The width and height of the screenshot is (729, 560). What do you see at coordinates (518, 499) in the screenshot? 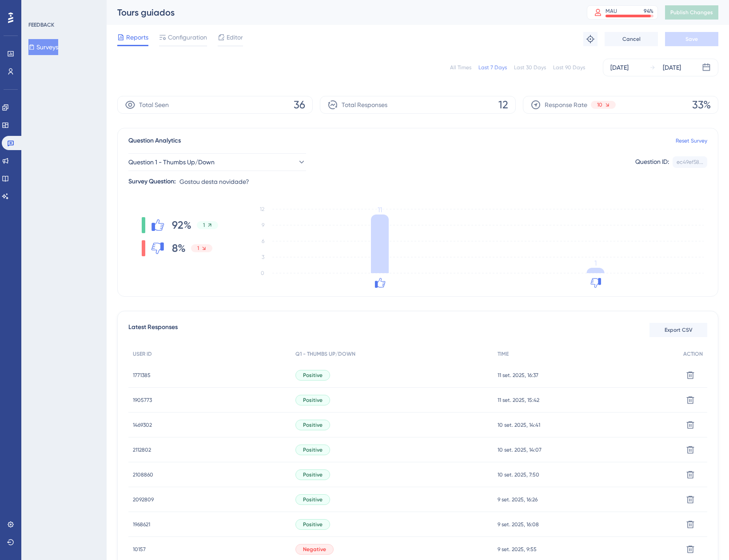
I see `span: 9 set. 2025, 16:26` at bounding box center [518, 499].